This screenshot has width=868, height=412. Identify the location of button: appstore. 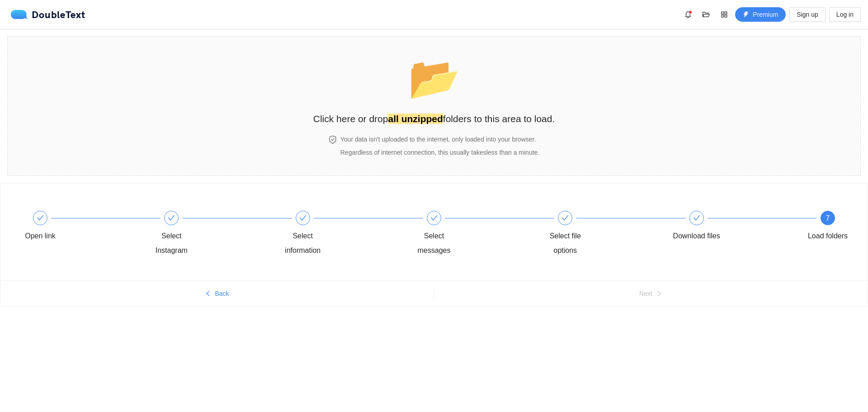
(723, 15).